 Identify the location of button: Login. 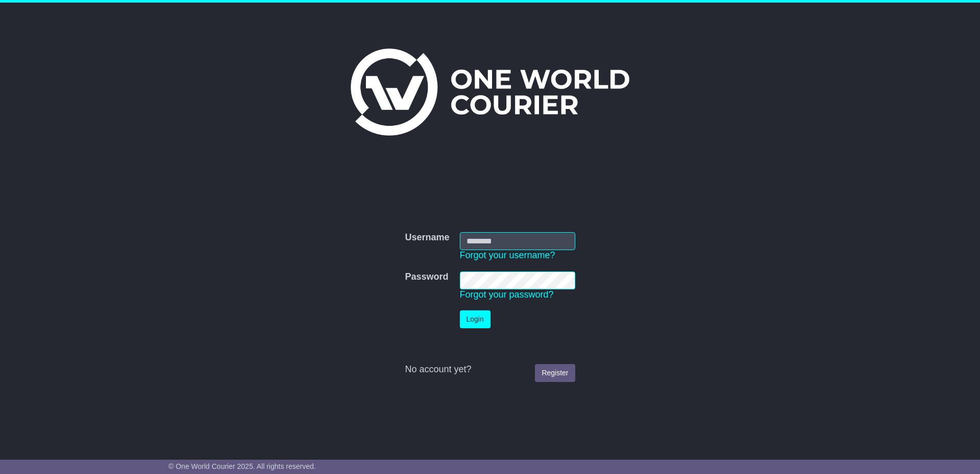
(475, 319).